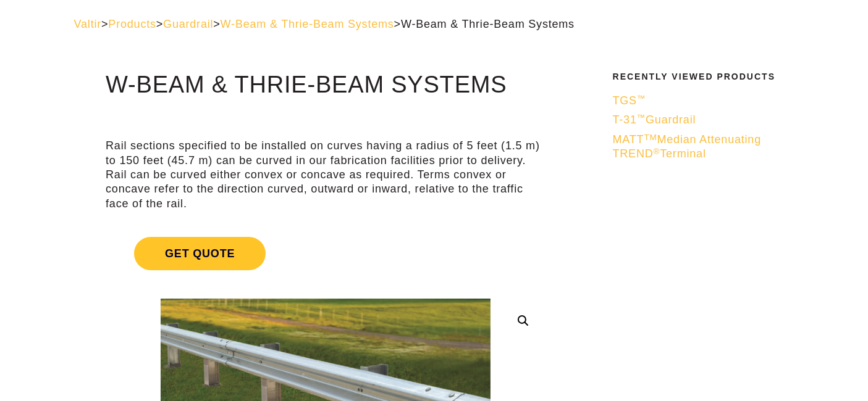 This screenshot has height=401, width=868. Describe the element at coordinates (200, 253) in the screenshot. I see `span: Get Quote` at that location.